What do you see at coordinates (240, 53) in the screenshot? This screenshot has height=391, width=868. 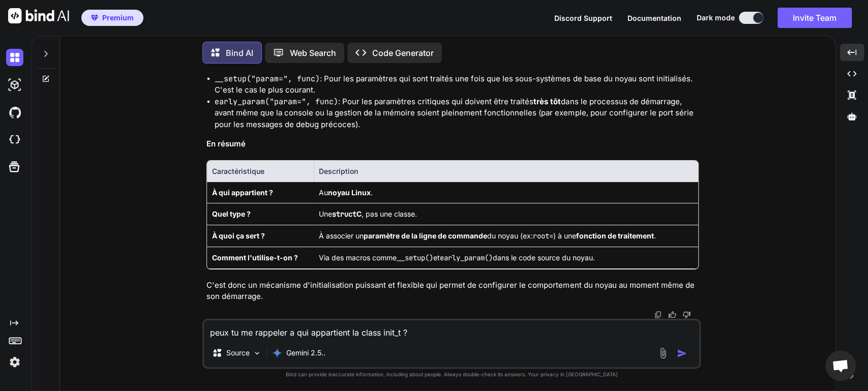 I see `p: Bind AI` at bounding box center [240, 53].